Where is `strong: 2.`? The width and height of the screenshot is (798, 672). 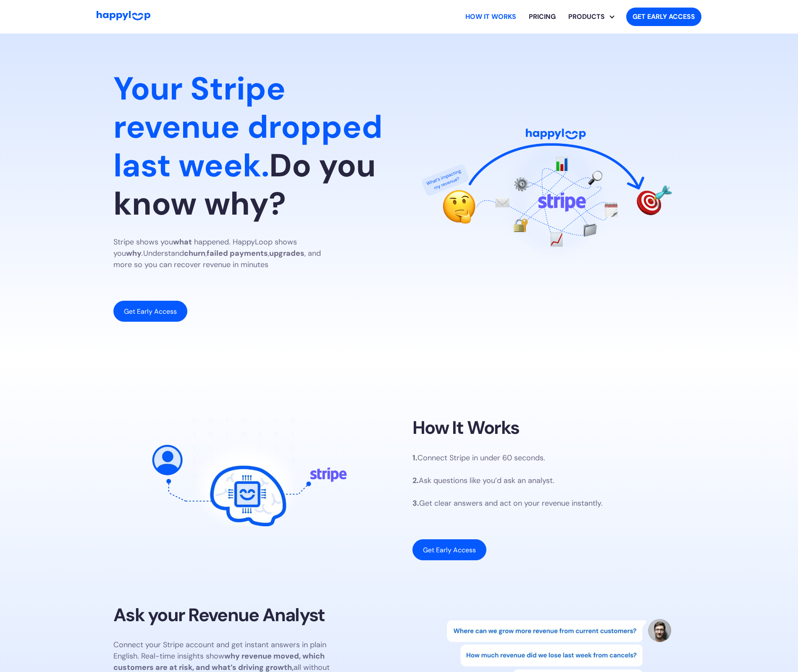
strong: 2. is located at coordinates (415, 481).